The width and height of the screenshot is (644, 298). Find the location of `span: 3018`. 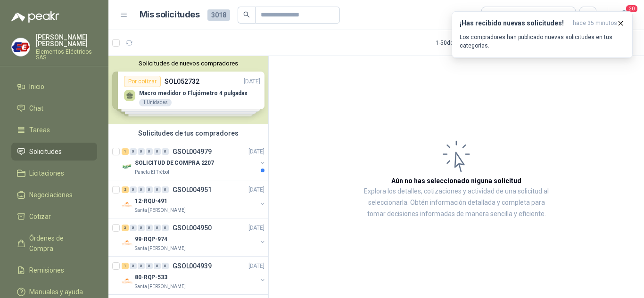

span: 3018 is located at coordinates (219, 15).